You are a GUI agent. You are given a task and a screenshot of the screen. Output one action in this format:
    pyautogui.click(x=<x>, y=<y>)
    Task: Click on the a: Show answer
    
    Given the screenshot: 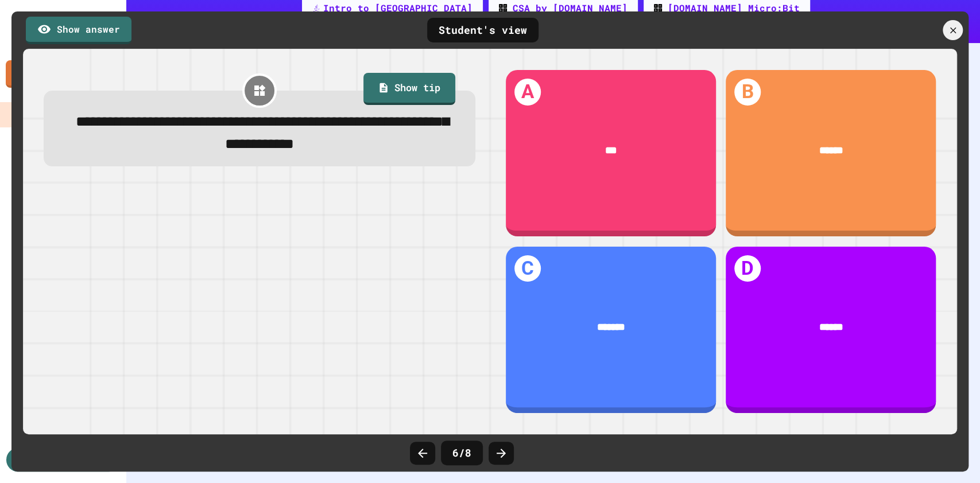 What is the action you would take?
    pyautogui.click(x=78, y=30)
    